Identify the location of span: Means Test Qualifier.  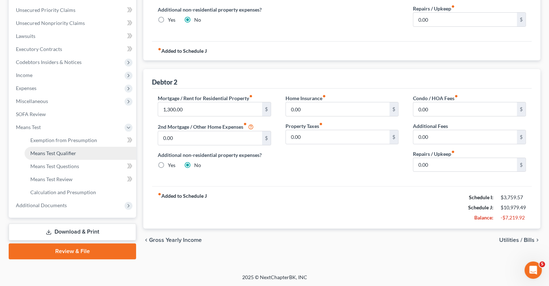
(53, 153).